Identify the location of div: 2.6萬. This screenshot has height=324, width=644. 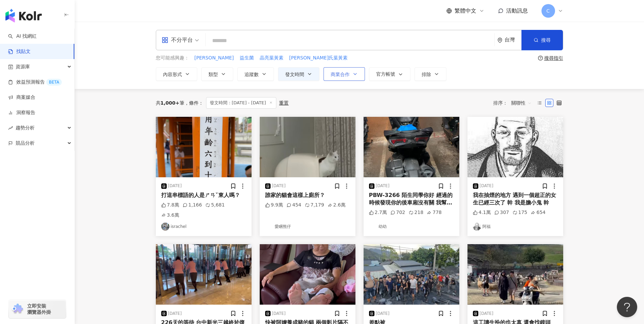
(337, 205).